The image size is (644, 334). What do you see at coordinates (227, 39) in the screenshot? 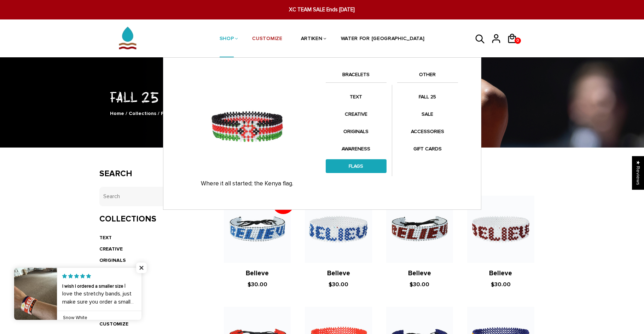
I see `a: SHOP` at bounding box center [227, 39].